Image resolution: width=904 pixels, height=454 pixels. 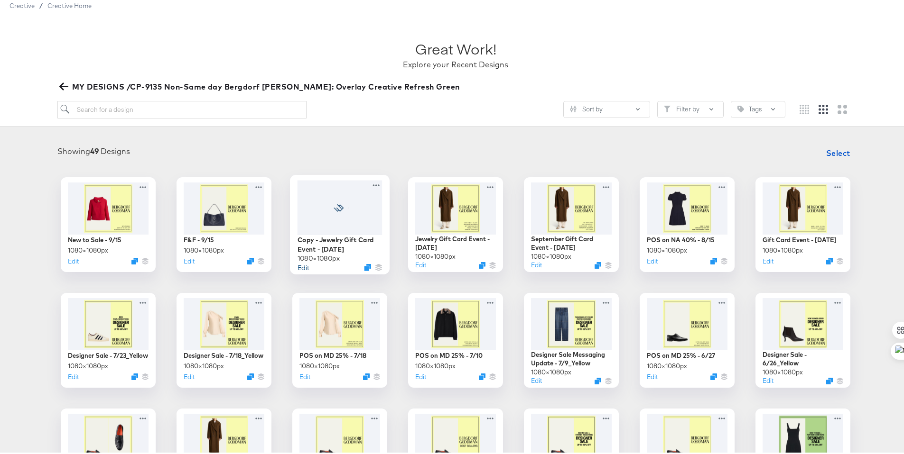 What do you see at coordinates (573, 107) in the screenshot?
I see `svg: Sliders` at bounding box center [573, 107].